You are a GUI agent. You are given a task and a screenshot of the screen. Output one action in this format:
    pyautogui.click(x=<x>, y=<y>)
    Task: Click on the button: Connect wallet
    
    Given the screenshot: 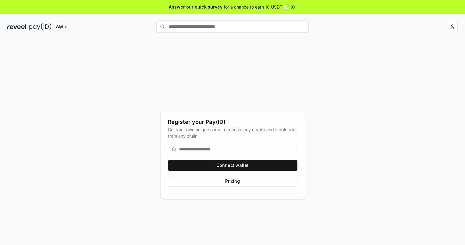 What is the action you would take?
    pyautogui.click(x=233, y=165)
    